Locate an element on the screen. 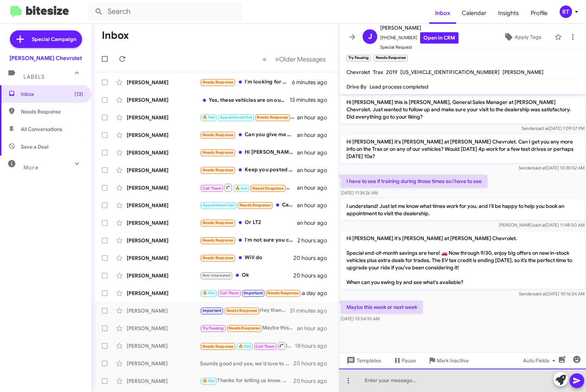 The width and height of the screenshot is (586, 392). span: Special Campaign is located at coordinates (54, 39).